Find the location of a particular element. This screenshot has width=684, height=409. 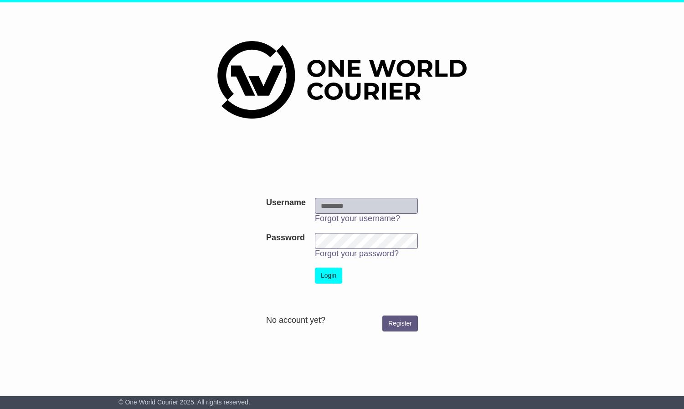

button: Login is located at coordinates (328, 275).